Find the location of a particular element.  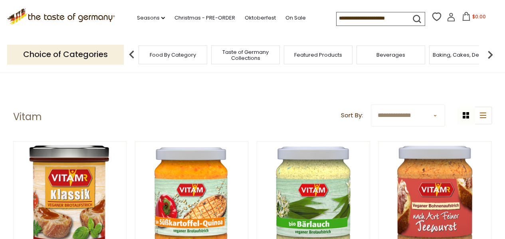

a: Beverages is located at coordinates (391, 55).